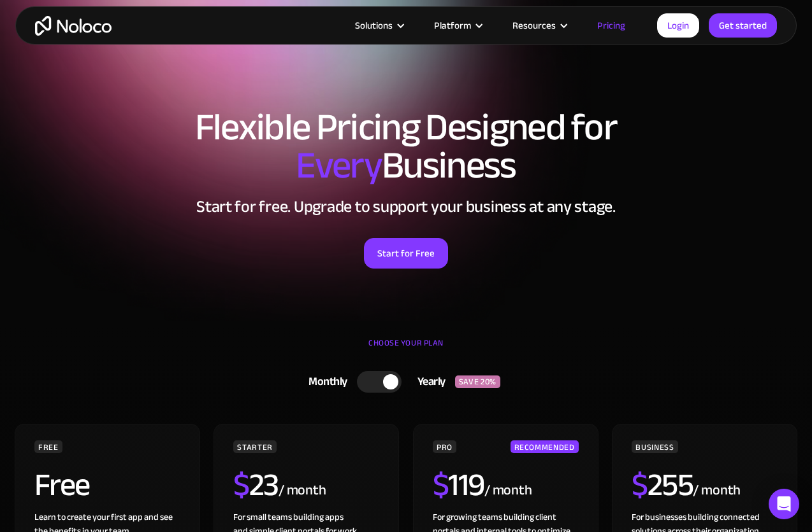  Describe the element at coordinates (458, 485) in the screenshot. I see `h2: 119` at that location.